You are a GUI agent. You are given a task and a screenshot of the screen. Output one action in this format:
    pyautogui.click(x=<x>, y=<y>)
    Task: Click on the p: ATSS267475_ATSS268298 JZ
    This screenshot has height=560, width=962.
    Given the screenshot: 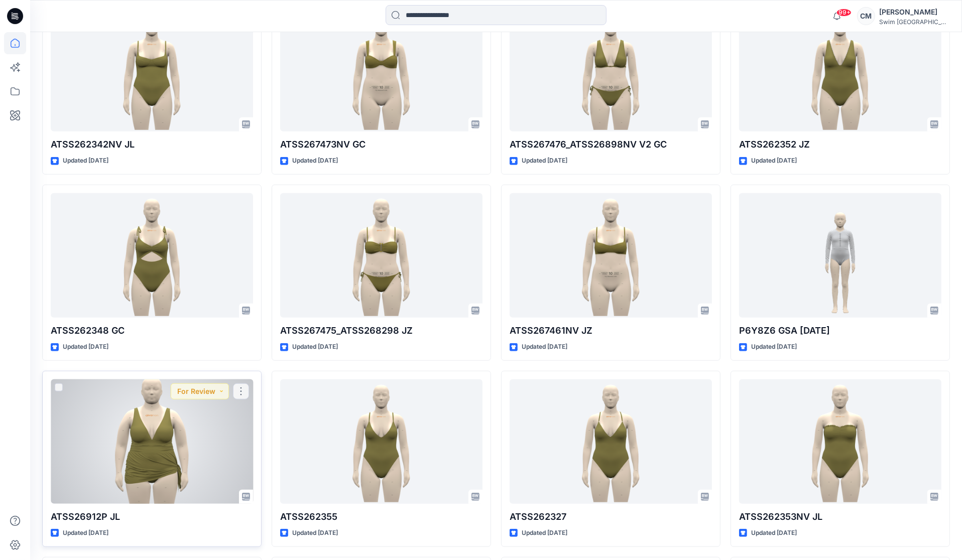 What is the action you would take?
    pyautogui.click(x=381, y=331)
    